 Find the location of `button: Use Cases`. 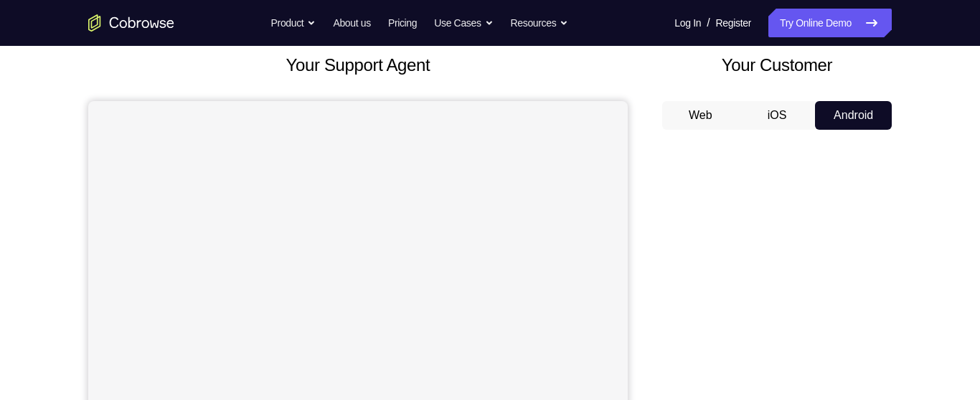

button: Use Cases is located at coordinates (463, 23).